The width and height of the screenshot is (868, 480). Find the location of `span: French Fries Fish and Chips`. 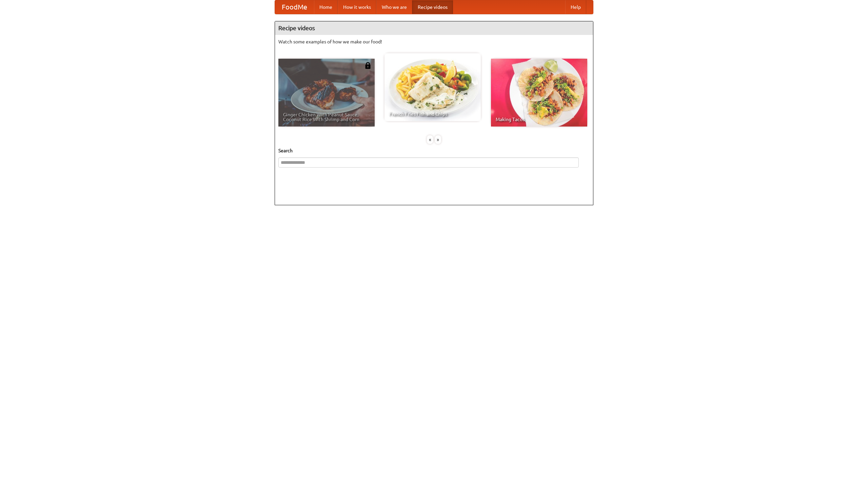

span: French Fries Fish and Chips is located at coordinates (433, 114).